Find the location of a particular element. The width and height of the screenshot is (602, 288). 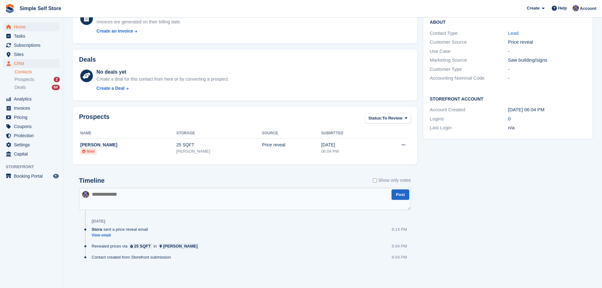

div: 64 is located at coordinates (56, 87).